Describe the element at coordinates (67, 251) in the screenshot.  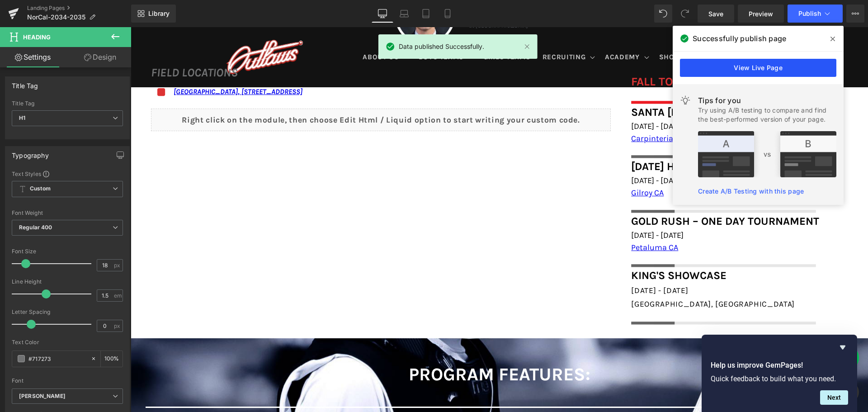
I see `div: Font Size` at that location.